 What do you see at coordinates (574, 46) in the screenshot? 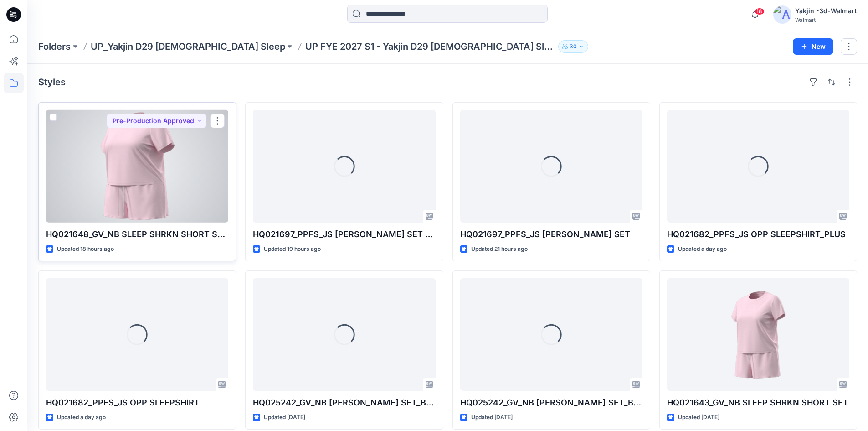
I see `p: 30` at bounding box center [574, 46].